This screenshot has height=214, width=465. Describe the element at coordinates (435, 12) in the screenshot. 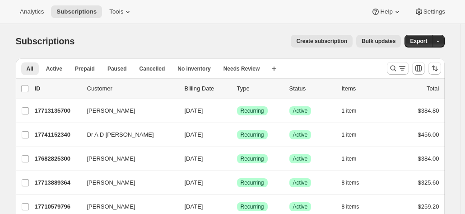

I see `span: Settings` at that location.